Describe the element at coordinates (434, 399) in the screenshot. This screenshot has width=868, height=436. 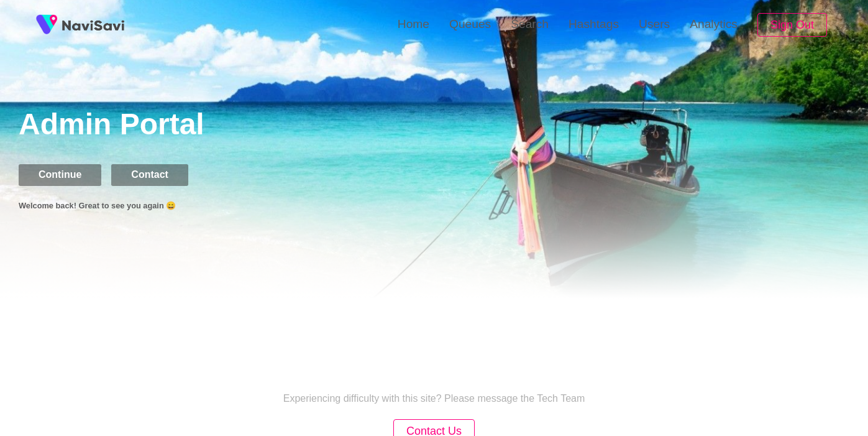
I see `p: Experiencing difficulty with this site? Please message the Tech Team` at that location.